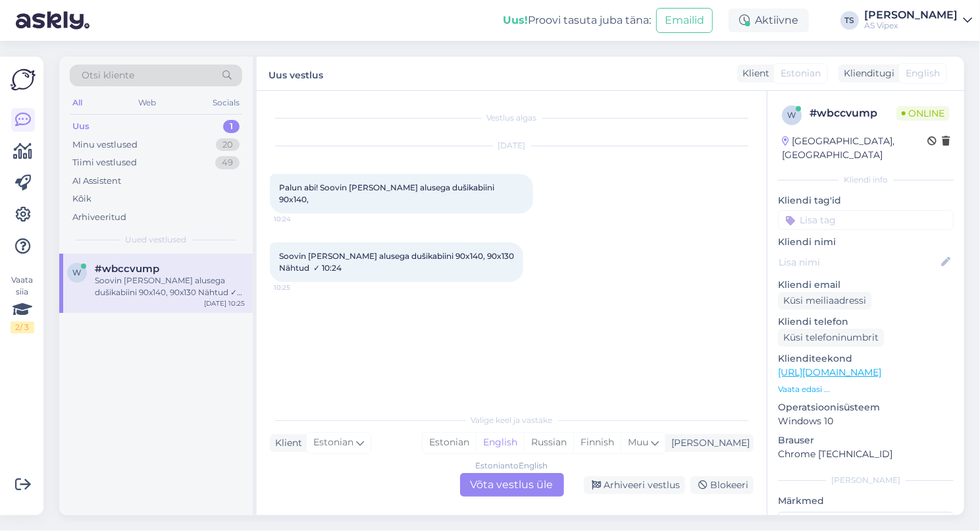 Image resolution: width=980 pixels, height=531 pixels. Describe the element at coordinates (228, 145) in the screenshot. I see `div: 20` at that location.